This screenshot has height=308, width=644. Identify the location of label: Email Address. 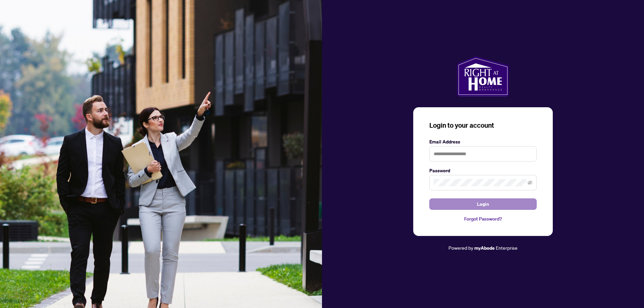
(483, 142).